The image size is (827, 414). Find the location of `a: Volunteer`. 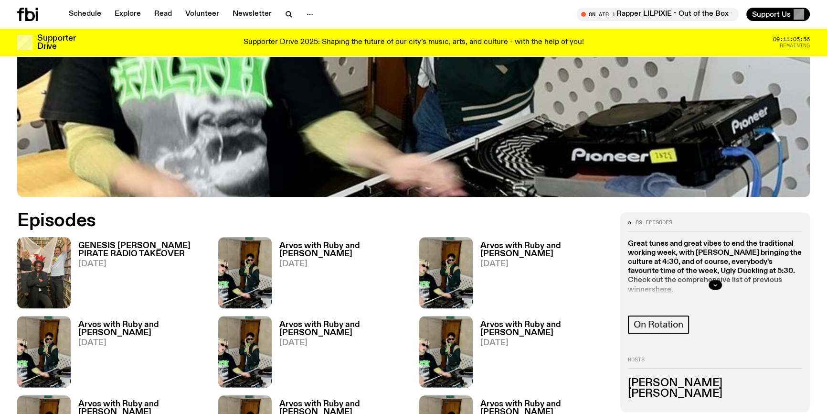

a: Volunteer is located at coordinates (202, 14).